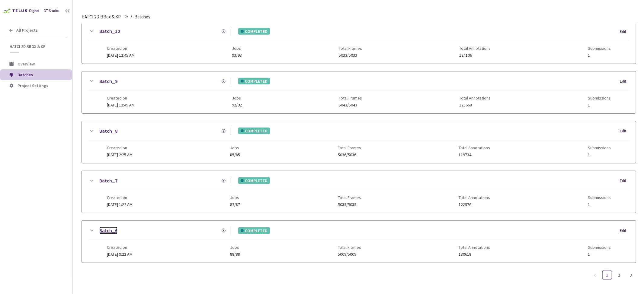 The height and width of the screenshot is (294, 644). I want to click on a: Batch_6, so click(109, 230).